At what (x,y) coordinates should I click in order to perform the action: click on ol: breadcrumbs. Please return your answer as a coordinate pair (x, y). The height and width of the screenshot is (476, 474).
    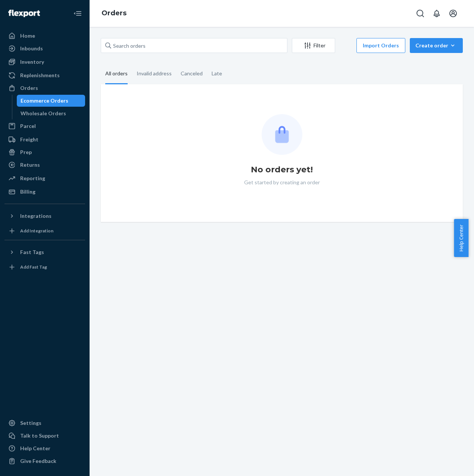
    Looking at the image, I should click on (114, 13).